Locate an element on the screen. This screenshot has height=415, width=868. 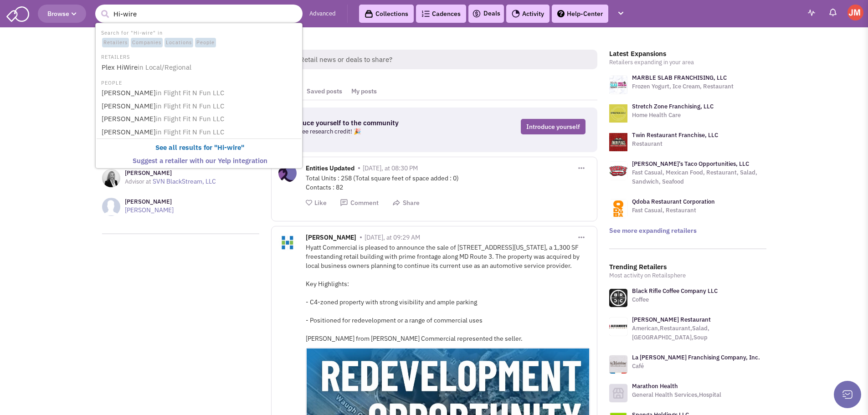
a: Qdoba Restaurant Corporation is located at coordinates (673, 201).